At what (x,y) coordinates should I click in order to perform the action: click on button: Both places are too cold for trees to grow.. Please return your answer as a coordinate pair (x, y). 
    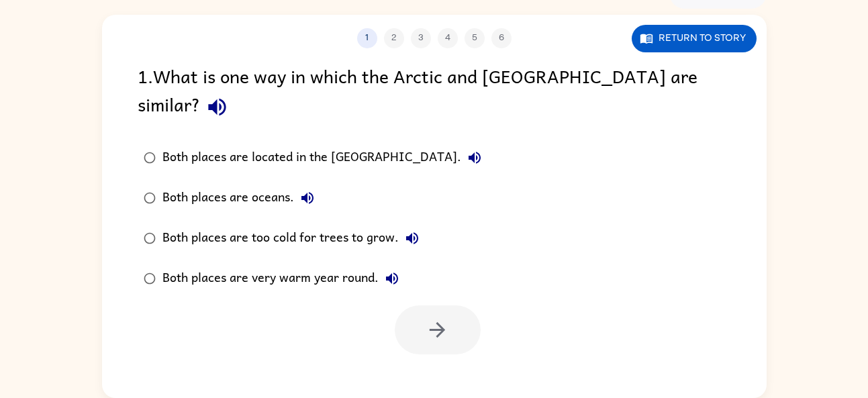
    Looking at the image, I should click on (412, 238).